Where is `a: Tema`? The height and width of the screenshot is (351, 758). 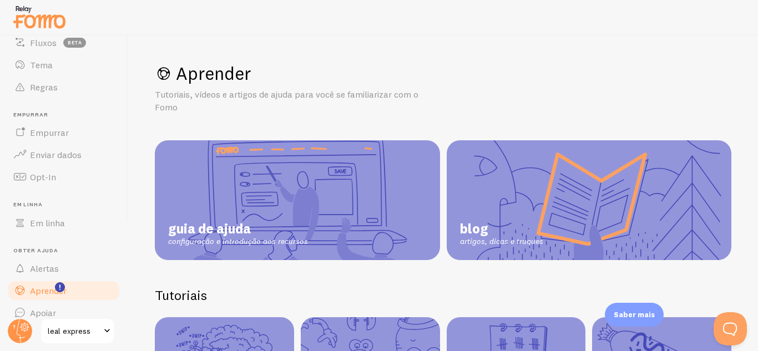 a: Tema is located at coordinates (64, 65).